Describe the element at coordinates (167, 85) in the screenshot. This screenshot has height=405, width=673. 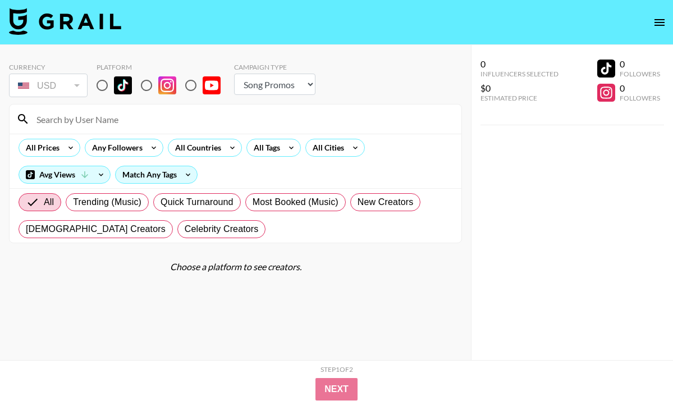
I see `img: Instagram` at that location.